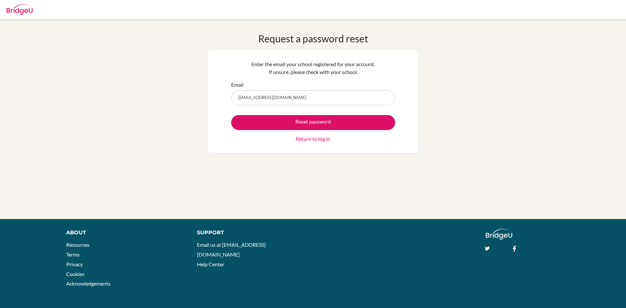 The width and height of the screenshot is (626, 308). What do you see at coordinates (499, 234) in the screenshot?
I see `img: logo_white@2x-f4f0deed5e89b7ecb1c2cc34c3e3d731f90f0f143d5ea2071677605dd97b5244.png` at bounding box center [499, 234].